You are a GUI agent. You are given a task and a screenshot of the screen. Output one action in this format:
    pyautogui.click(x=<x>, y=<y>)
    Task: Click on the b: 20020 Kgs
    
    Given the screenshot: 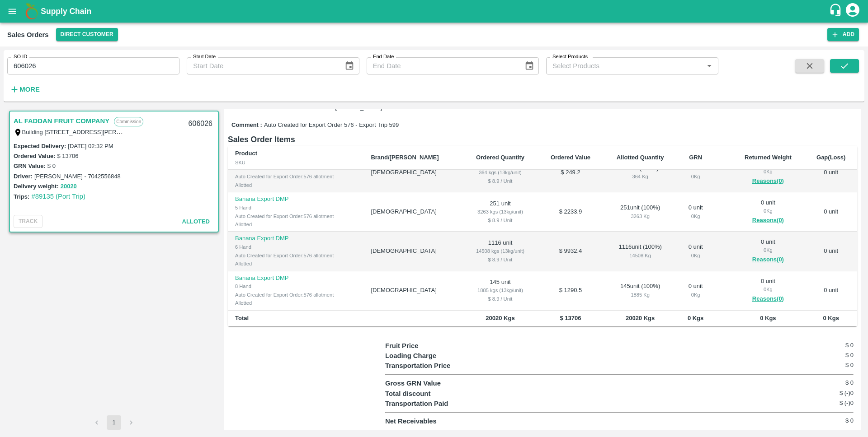 What is the action you would take?
    pyautogui.click(x=500, y=318)
    